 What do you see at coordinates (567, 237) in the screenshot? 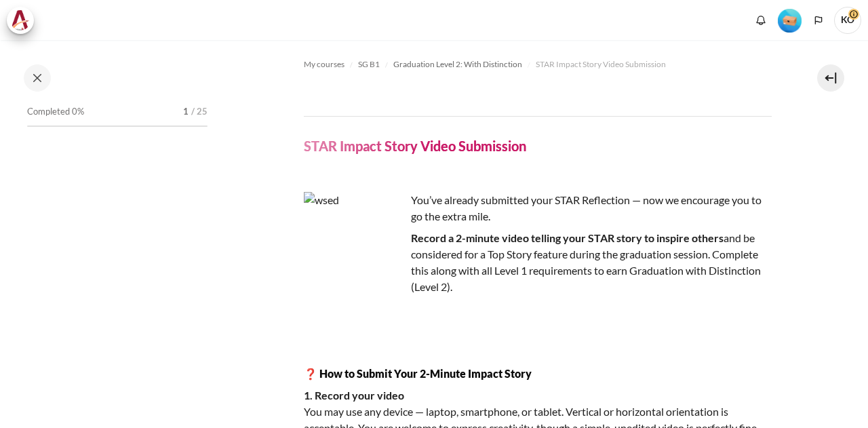
I see `strong: Record a 2-minute video telling your STAR story to inspire others` at bounding box center [567, 237].